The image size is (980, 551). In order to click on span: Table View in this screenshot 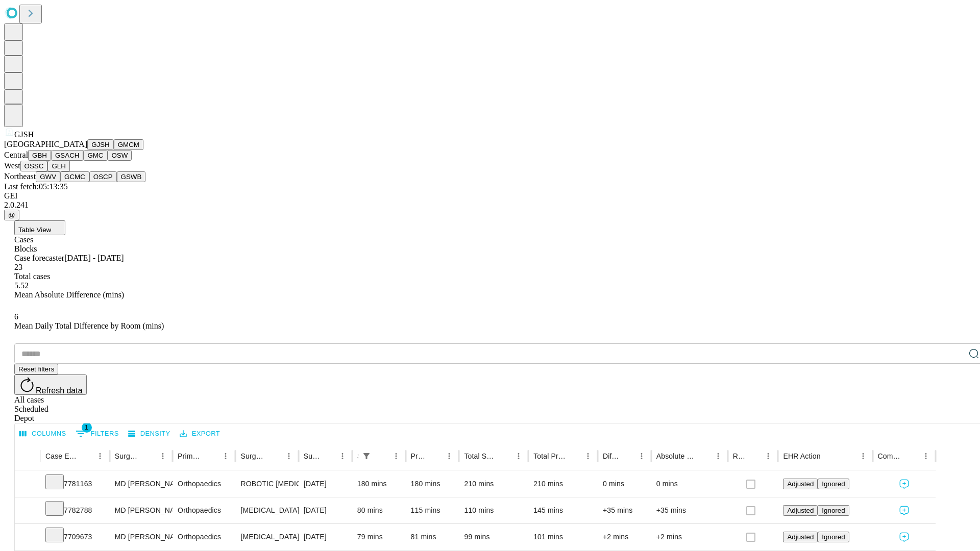, I will do `click(35, 229)`.